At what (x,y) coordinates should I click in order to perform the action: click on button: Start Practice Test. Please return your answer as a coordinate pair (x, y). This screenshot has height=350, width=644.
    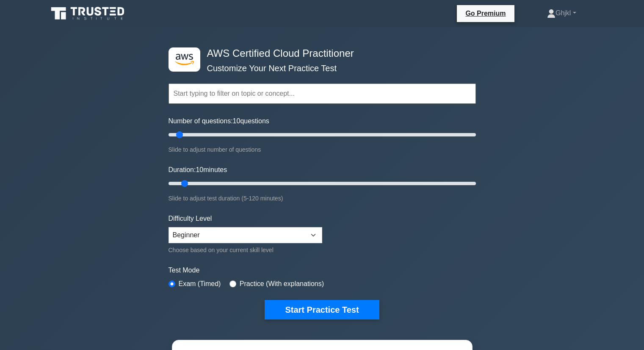
    Looking at the image, I should click on (322, 310).